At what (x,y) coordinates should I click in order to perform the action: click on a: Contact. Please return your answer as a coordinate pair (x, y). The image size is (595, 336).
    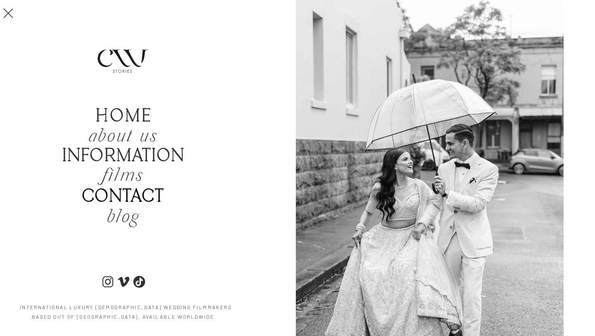
    Looking at the image, I should click on (123, 197).